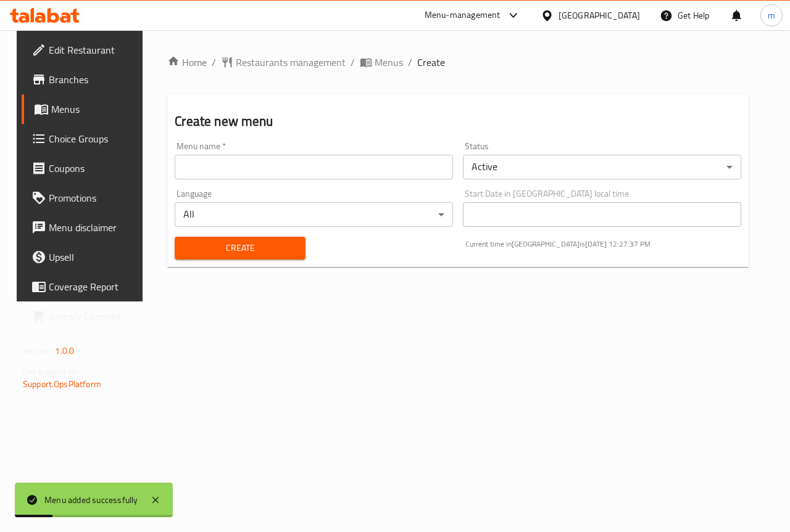 The width and height of the screenshot is (790, 532). I want to click on a: Home, so click(187, 63).